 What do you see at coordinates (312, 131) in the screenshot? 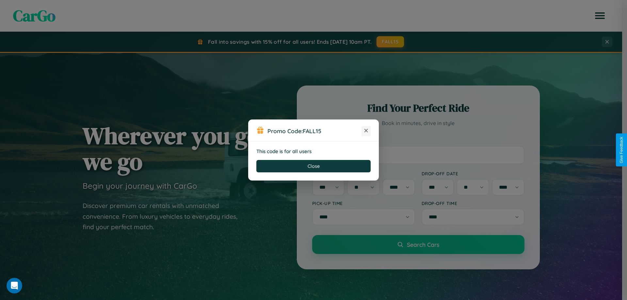
I see `b: FALL15` at bounding box center [312, 131].